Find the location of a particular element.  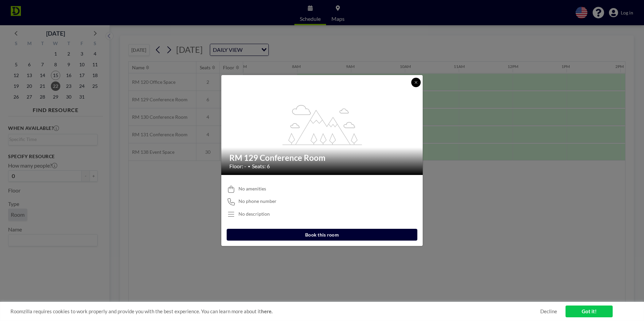

a: Got it! is located at coordinates (589, 312).